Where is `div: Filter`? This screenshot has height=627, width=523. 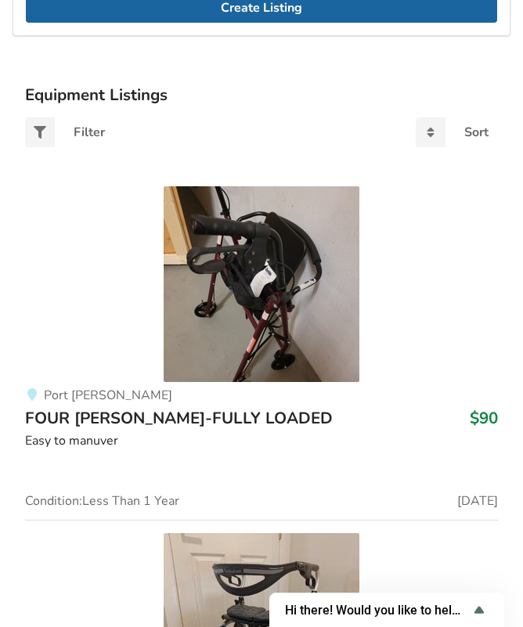
div: Filter is located at coordinates (89, 132).